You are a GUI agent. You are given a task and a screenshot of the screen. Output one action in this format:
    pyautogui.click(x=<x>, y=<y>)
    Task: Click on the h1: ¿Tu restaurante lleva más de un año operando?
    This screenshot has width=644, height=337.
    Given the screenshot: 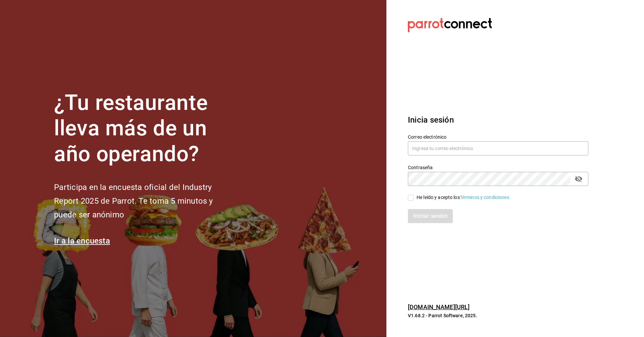 What is the action you would take?
    pyautogui.click(x=144, y=128)
    